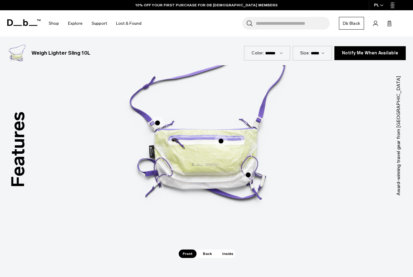 This screenshot has width=413, height=277. I want to click on a: Db Black, so click(352, 23).